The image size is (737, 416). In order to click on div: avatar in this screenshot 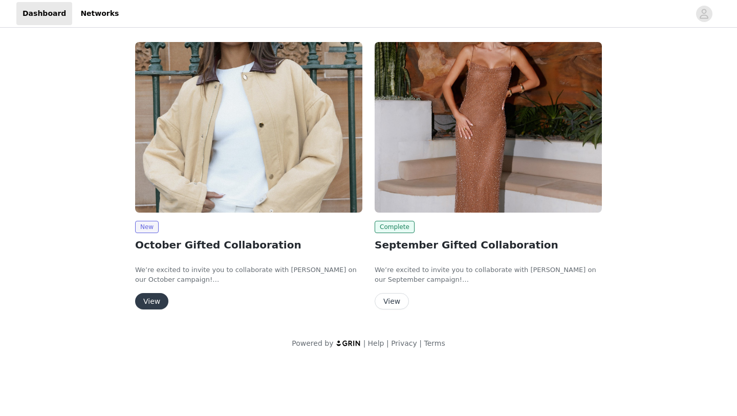, I will do `click(704, 14)`.